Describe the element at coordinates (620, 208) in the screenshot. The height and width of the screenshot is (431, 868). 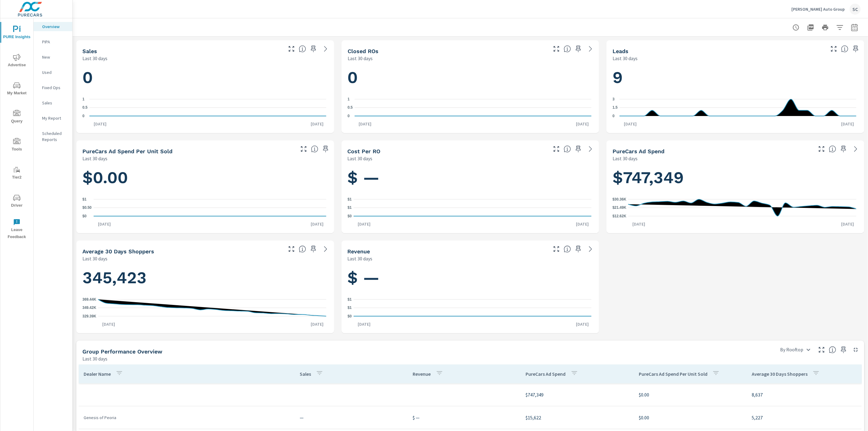
I see `text: $21.49K` at that location.